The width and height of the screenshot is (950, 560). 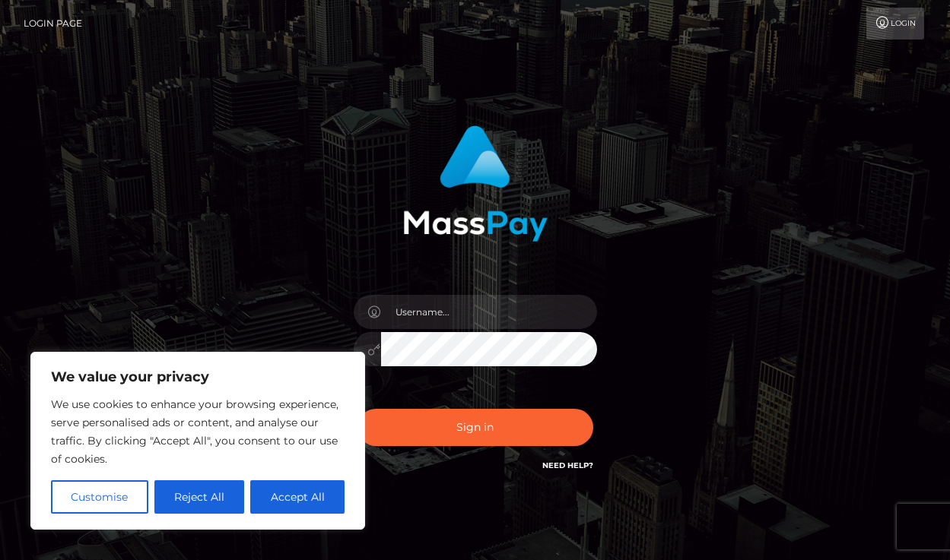 I want to click on a: Need Help?, so click(x=567, y=465).